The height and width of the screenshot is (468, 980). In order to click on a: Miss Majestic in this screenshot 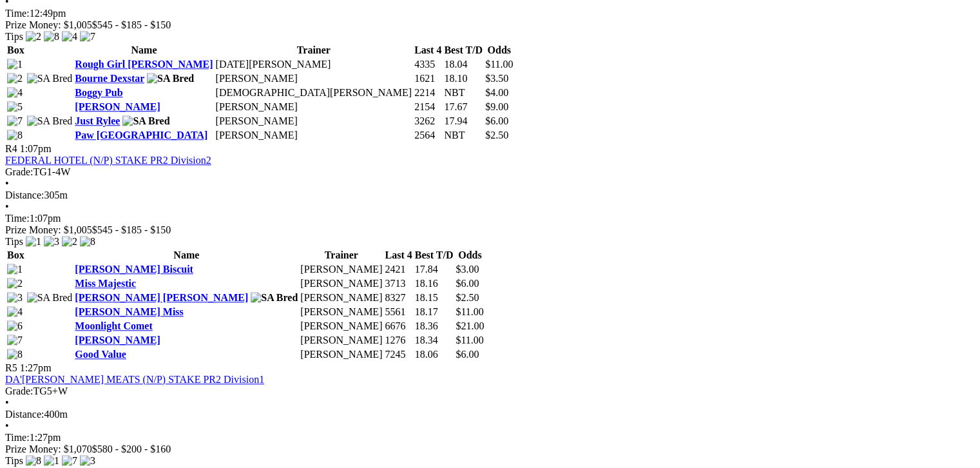, I will do `click(105, 283)`.